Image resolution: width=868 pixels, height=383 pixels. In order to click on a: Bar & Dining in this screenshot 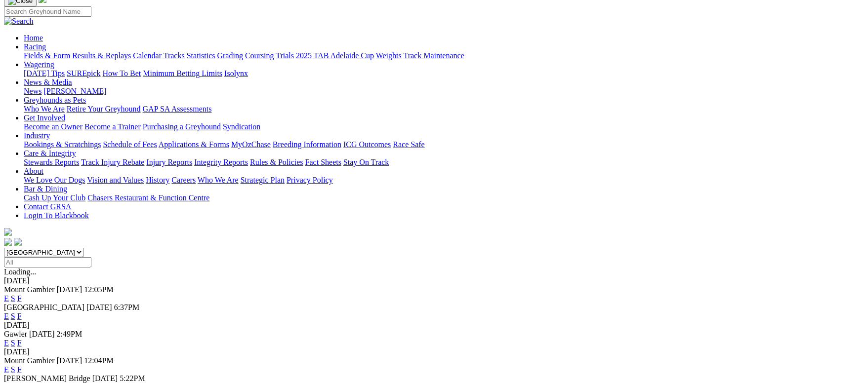, I will do `click(46, 189)`.